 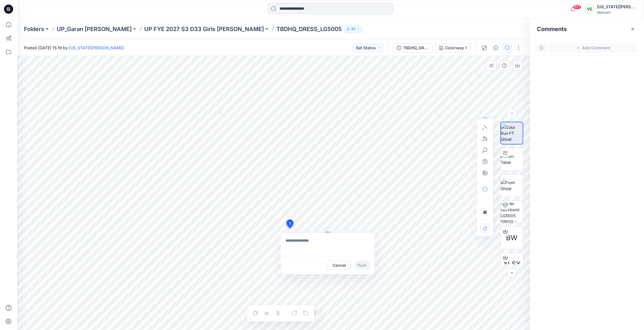 What do you see at coordinates (552, 29) in the screenshot?
I see `h2: Comments` at bounding box center [552, 29].